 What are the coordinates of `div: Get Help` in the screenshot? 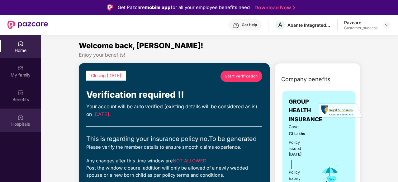 It's located at (249, 25).